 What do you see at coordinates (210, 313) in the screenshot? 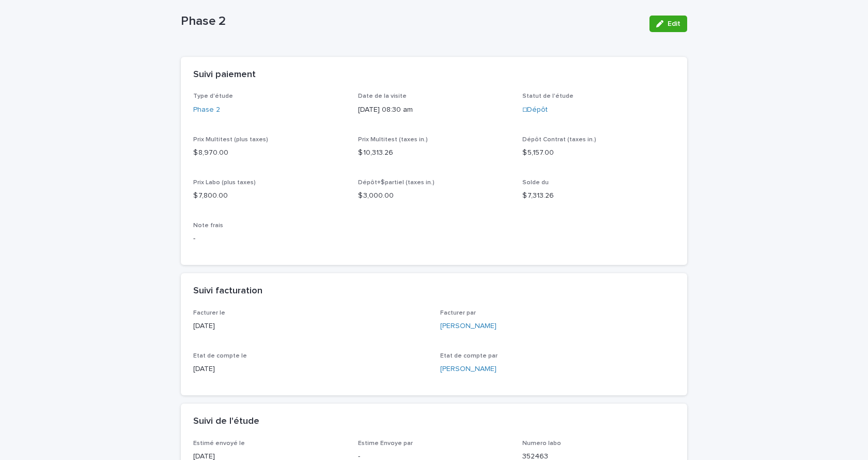
I see `span: Facturer le` at bounding box center [210, 313].